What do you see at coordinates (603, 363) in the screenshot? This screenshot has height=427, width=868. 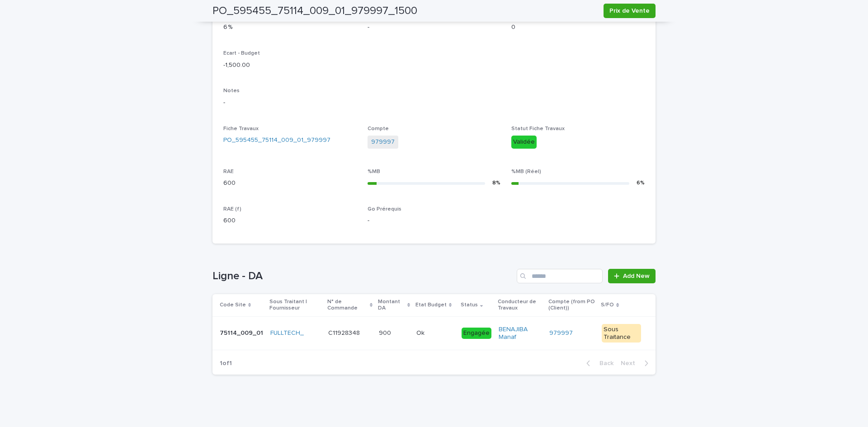 I see `span: Back` at bounding box center [603, 363].